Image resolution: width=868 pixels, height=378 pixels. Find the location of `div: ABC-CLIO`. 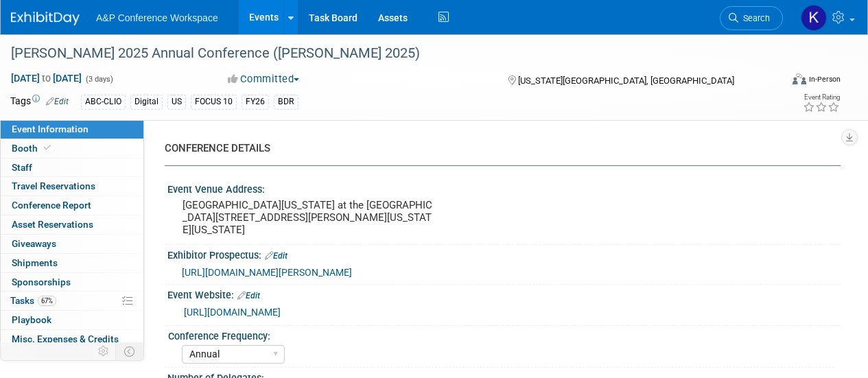

div: ABC-CLIO is located at coordinates (103, 102).